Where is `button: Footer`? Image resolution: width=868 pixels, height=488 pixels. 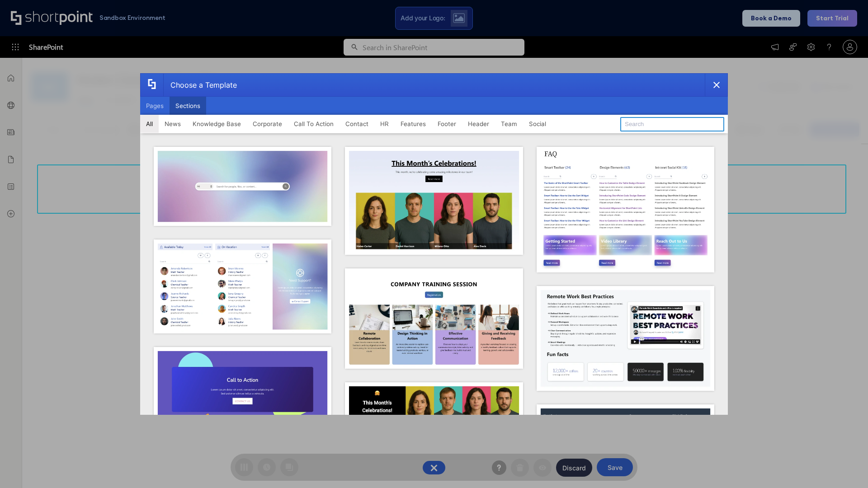 button: Footer is located at coordinates (446, 124).